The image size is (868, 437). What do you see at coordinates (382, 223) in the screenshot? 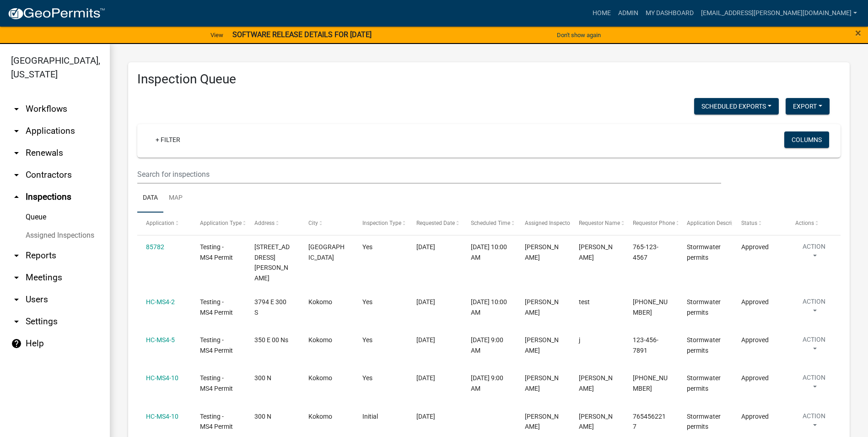
I see `span: Inspection Type` at bounding box center [382, 223].